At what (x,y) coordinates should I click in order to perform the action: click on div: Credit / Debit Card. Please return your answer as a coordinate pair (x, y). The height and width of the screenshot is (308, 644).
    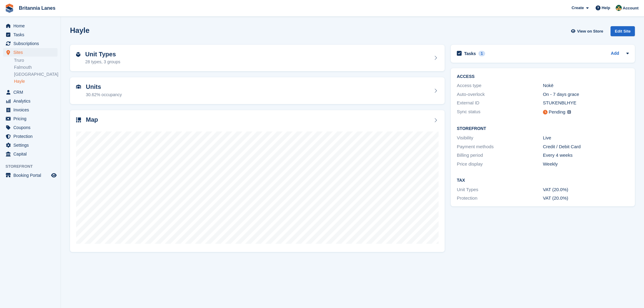
    Looking at the image, I should click on (586, 147).